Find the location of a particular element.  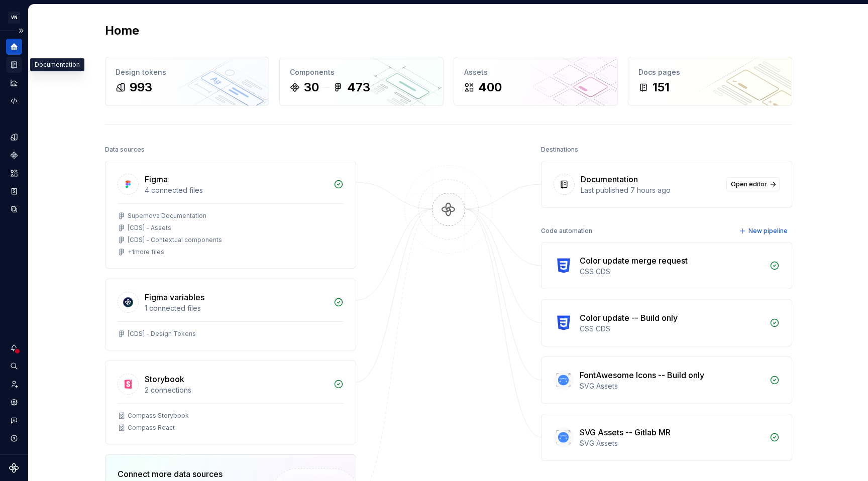

div: Analytics is located at coordinates (14, 83).